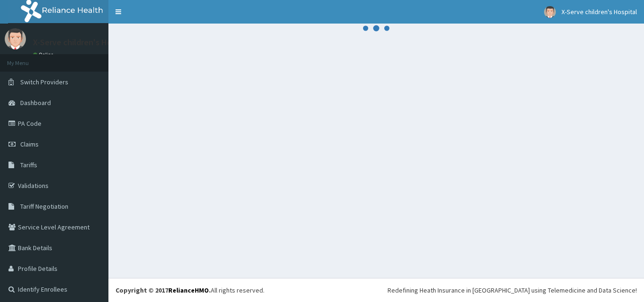 This screenshot has height=302, width=644. Describe the element at coordinates (44, 206) in the screenshot. I see `span: Tariff Negotiation` at that location.